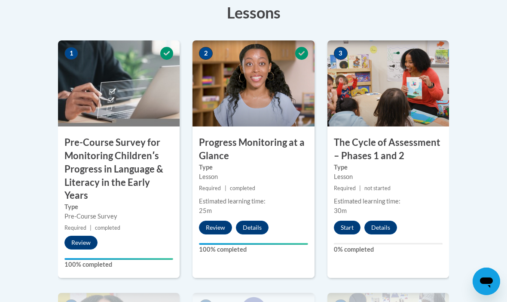 This screenshot has width=507, height=302. I want to click on span: 1, so click(71, 53).